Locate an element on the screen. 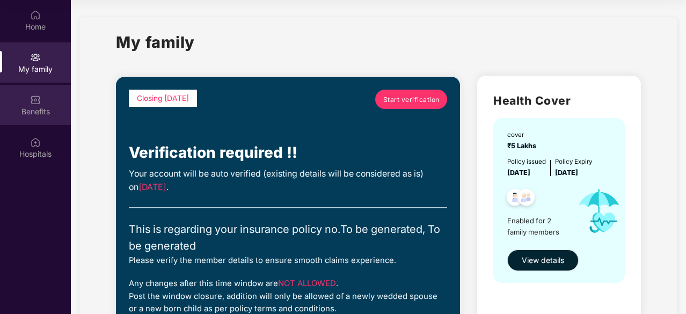 The width and height of the screenshot is (686, 314). div: Policy Expiry is located at coordinates (573, 162).